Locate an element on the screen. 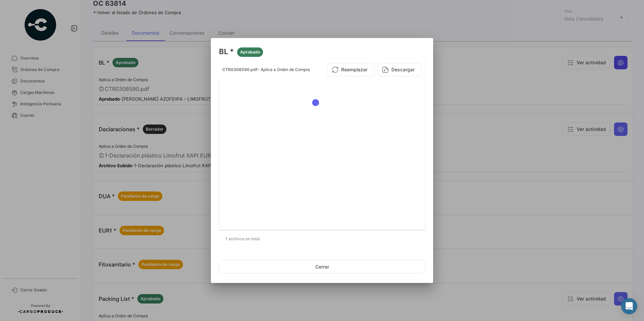  button: Descargar is located at coordinates (400, 69).